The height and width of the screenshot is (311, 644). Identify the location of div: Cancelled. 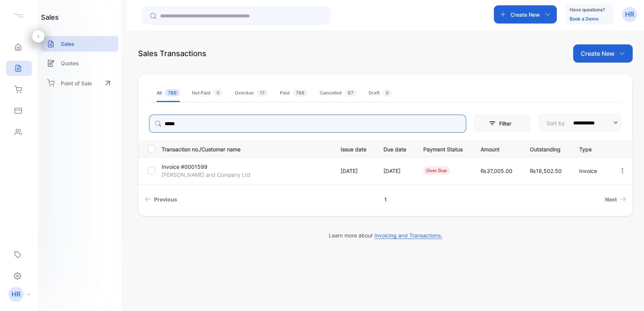
(338, 93).